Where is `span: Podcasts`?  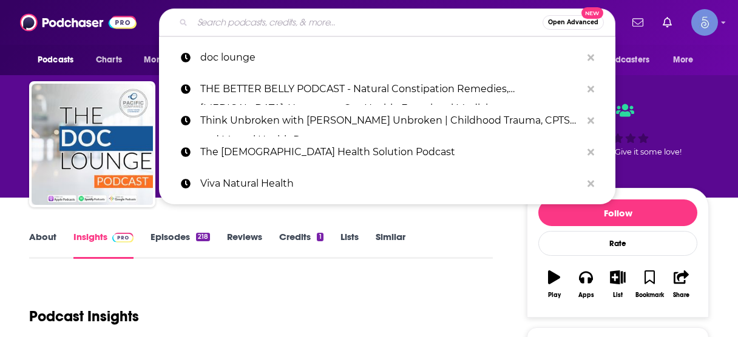 span: Podcasts is located at coordinates (55, 60).